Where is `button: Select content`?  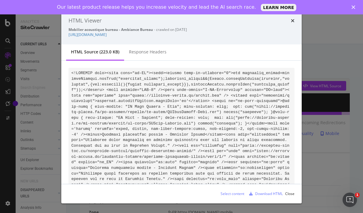 button: Select content is located at coordinates (230, 194).